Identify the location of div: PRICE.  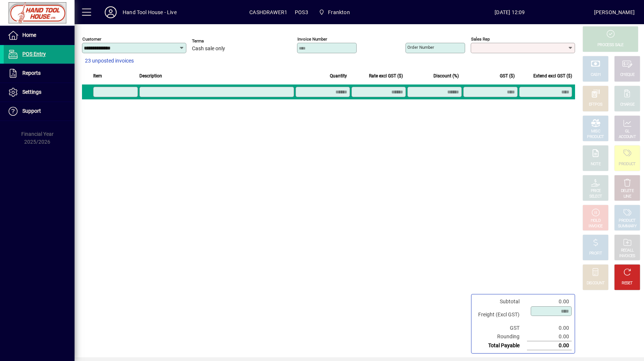
(596, 191).